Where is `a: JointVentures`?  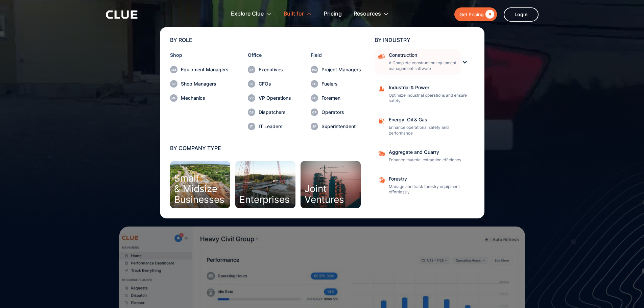
a: JointVentures is located at coordinates (331, 184).